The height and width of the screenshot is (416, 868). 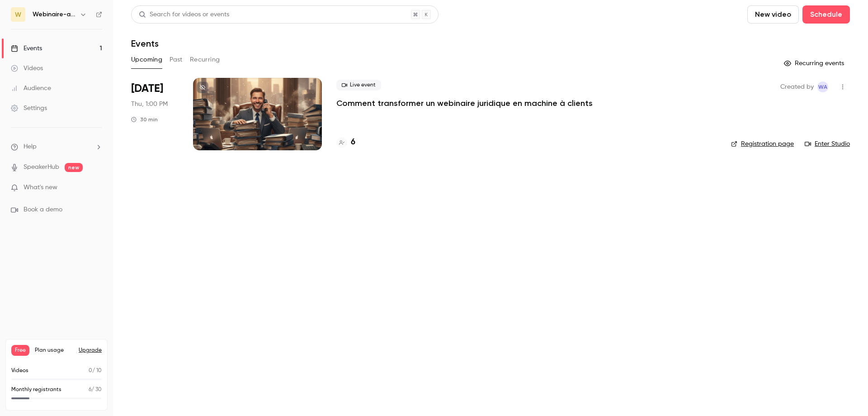 What do you see at coordinates (54, 350) in the screenshot?
I see `span: Plan usage` at bounding box center [54, 350].